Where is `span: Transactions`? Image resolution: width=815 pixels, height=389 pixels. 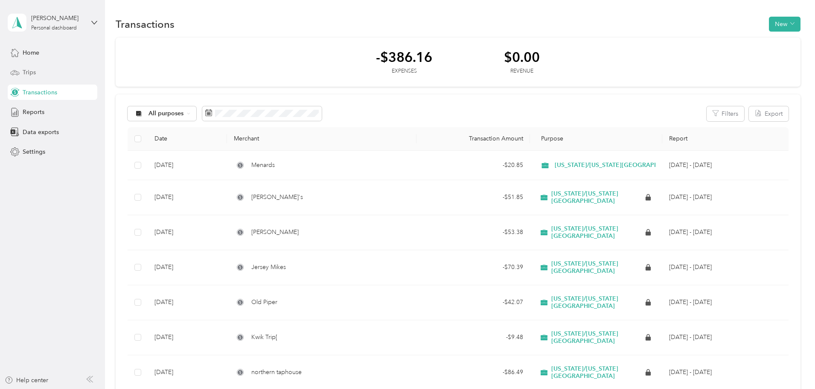 span: Transactions is located at coordinates (40, 92).